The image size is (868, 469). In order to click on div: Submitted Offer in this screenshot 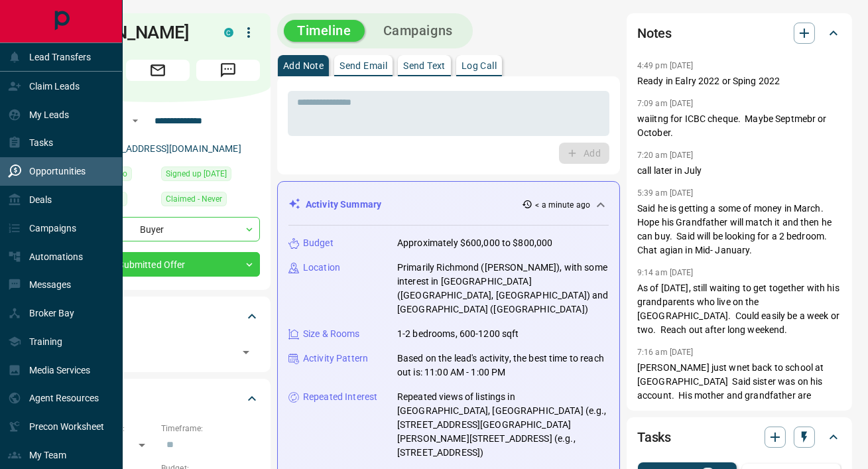, I will do `click(158, 264)`.